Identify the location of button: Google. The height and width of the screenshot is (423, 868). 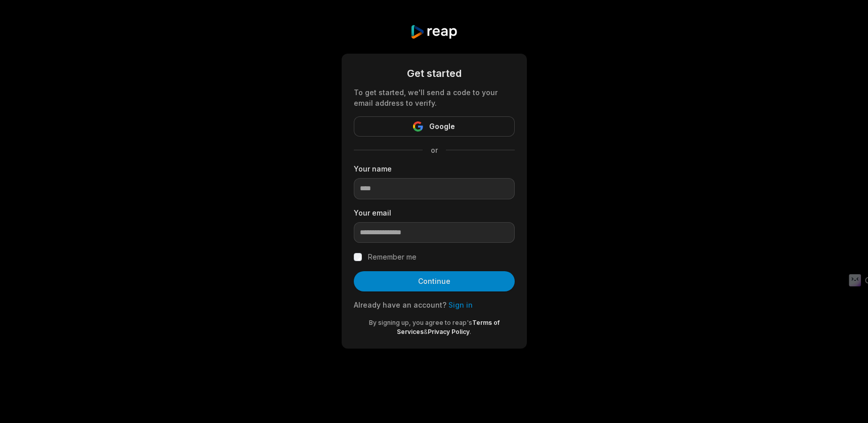
(434, 127).